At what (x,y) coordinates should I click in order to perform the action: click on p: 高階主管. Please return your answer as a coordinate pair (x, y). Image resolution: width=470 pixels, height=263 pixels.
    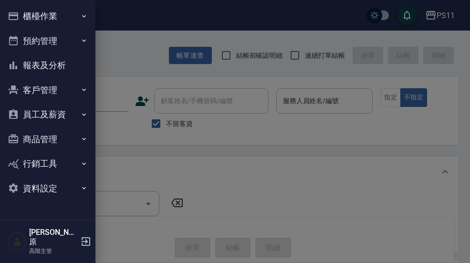
    Looking at the image, I should click on (53, 251).